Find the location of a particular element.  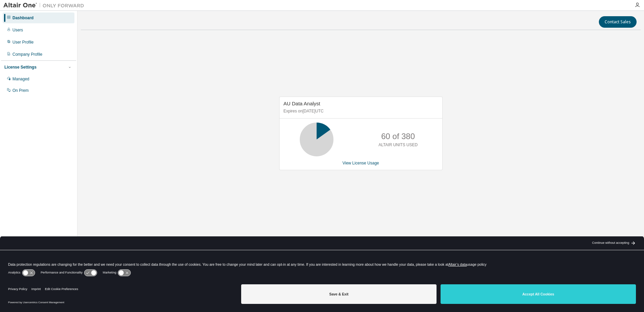

p: ALTAIR UNITS USED is located at coordinates (398, 145).